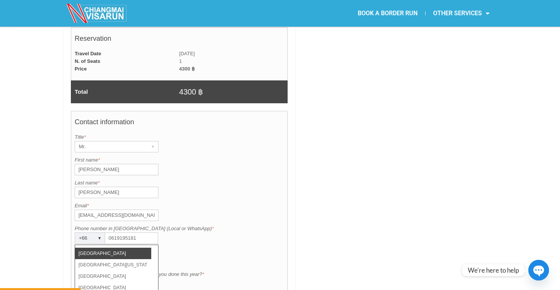 The height and width of the screenshot is (290, 560). What do you see at coordinates (179, 40) in the screenshot?
I see `h4: Reservation` at bounding box center [179, 40].